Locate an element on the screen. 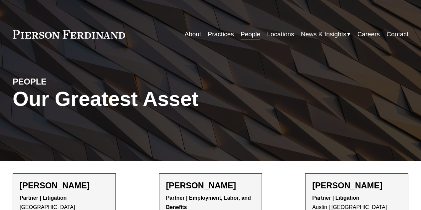  a: Practices is located at coordinates (221, 34).